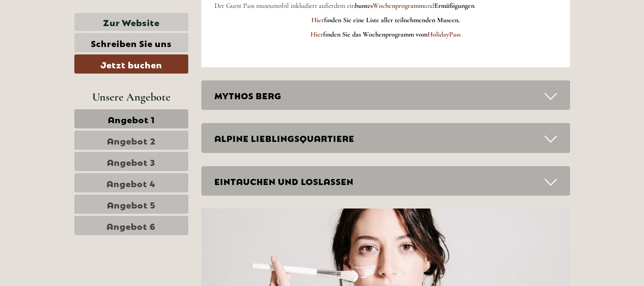 Image resolution: width=644 pixels, height=286 pixels. I want to click on a: Wochenprogramm, so click(398, 5).